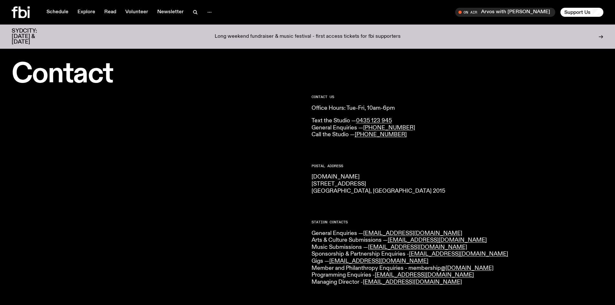  I want to click on p: General Enquiries — Arts & Culture Submissions — Music Submissions — Sponsorship & Partnership En..., so click(458, 258).